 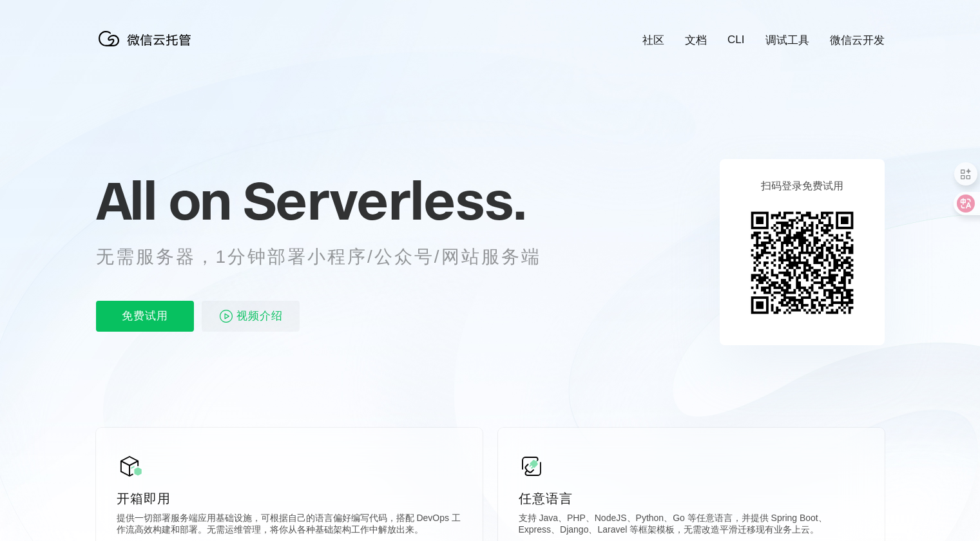 I want to click on p: 开箱即用, so click(x=290, y=499).